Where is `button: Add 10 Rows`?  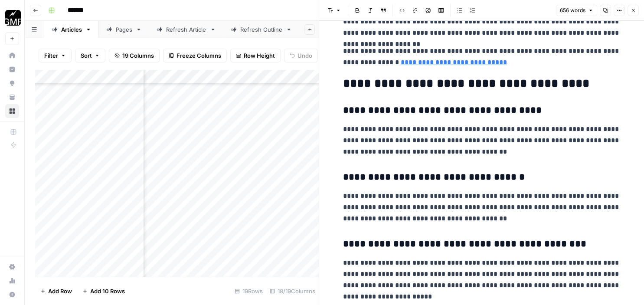
button: Add 10 Rows is located at coordinates (104, 291).